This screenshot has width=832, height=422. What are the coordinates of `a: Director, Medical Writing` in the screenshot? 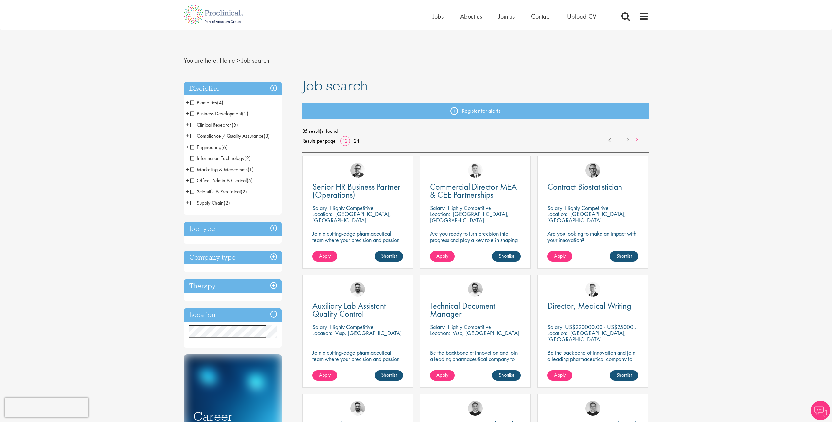 It's located at (593, 305).